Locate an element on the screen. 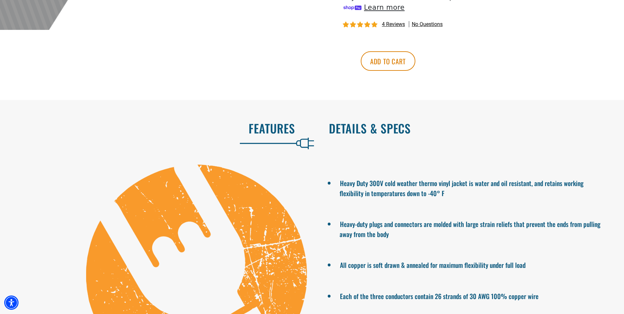  li: Each of the three conductors contain 26 strands of 30 AWG 100% copper wire is located at coordinates (470, 296).